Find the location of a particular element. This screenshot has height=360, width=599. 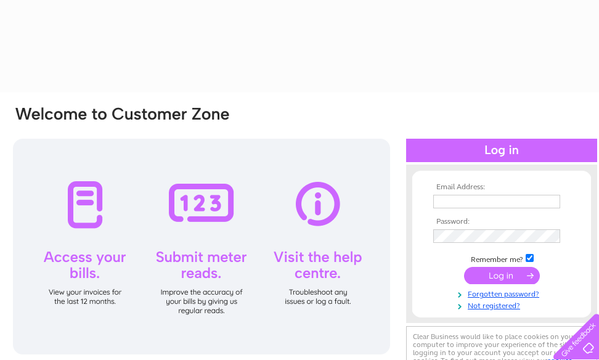

th: Email Address: is located at coordinates (502, 187).